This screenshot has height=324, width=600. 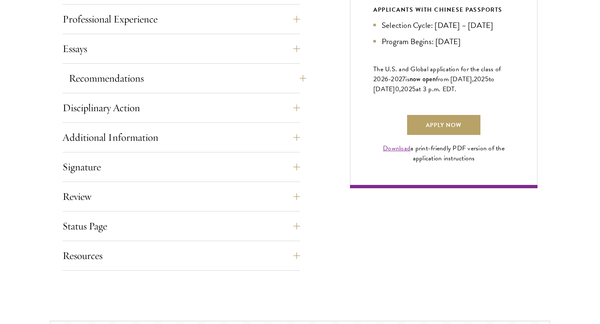 I want to click on span: 0, so click(x=397, y=89).